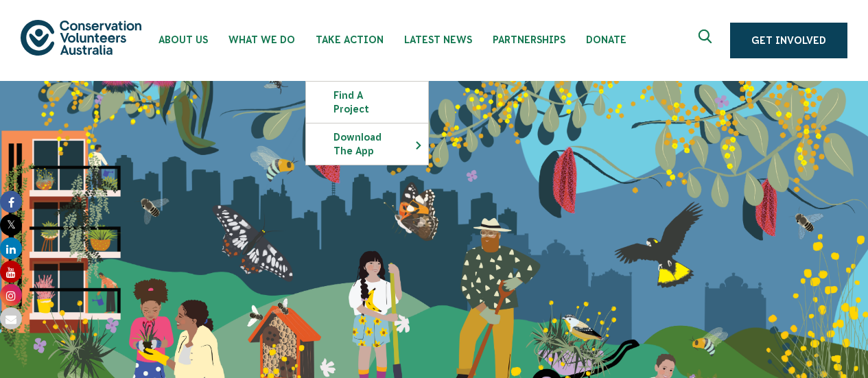  I want to click on a: Get Involved, so click(788, 40).